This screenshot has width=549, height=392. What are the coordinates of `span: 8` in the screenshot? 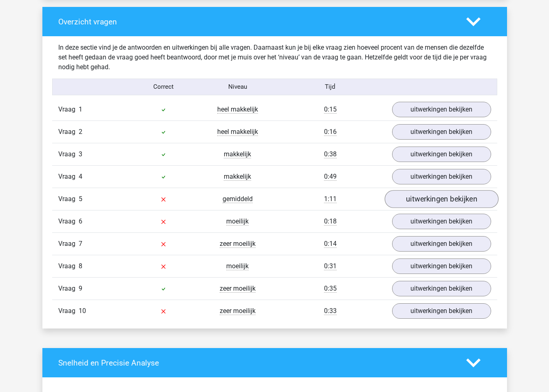 It's located at (80, 266).